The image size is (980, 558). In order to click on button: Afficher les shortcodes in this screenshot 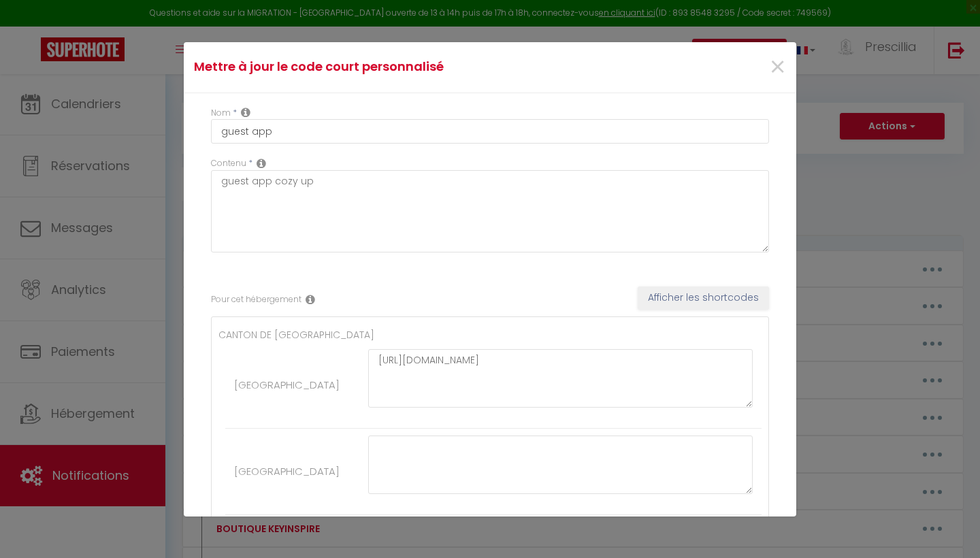, I will do `click(703, 299)`.